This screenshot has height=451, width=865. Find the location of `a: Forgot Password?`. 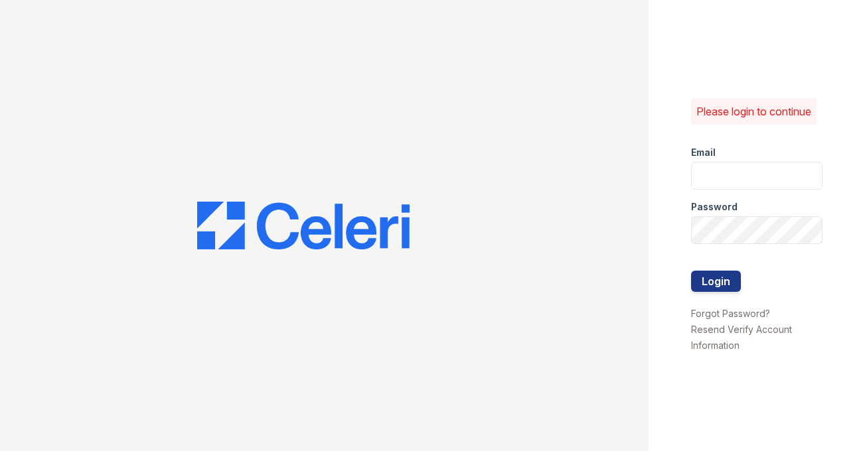

a: Forgot Password? is located at coordinates (730, 313).